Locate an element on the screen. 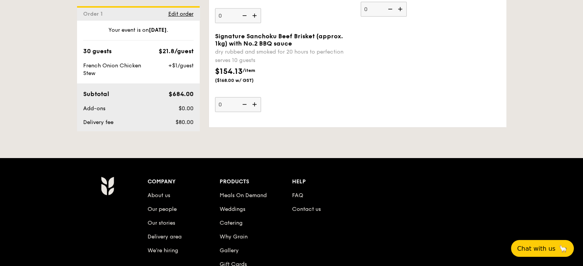 The image size is (583, 266). input: Signature Sanchoku Beef Brisket (approx. 1kg) with No.2 BBQ saucedry rubbed and smoked for 20 hou... is located at coordinates (238, 105).